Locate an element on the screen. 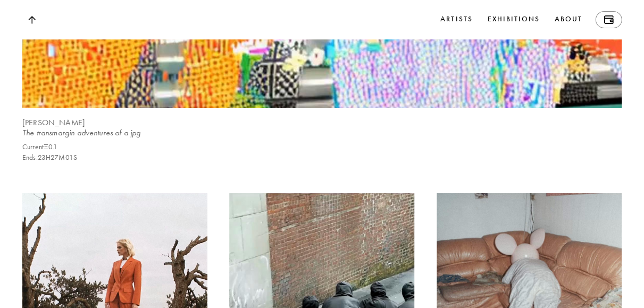 The image size is (644, 308). span: 01 is located at coordinates (69, 157).